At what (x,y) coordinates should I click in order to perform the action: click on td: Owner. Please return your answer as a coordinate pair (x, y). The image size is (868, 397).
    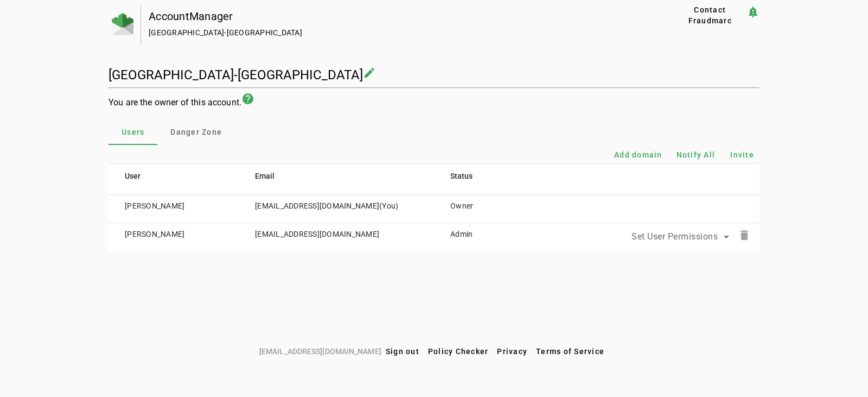
    Looking at the image, I should click on (483, 209).